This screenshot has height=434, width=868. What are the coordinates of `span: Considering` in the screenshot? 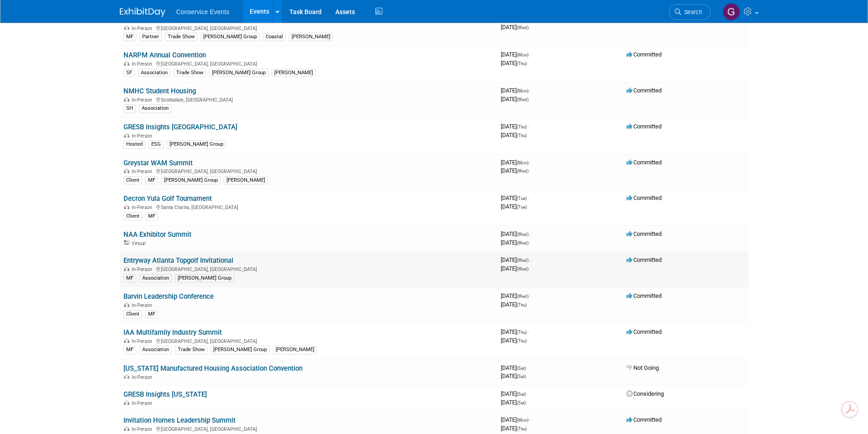 It's located at (645, 394).